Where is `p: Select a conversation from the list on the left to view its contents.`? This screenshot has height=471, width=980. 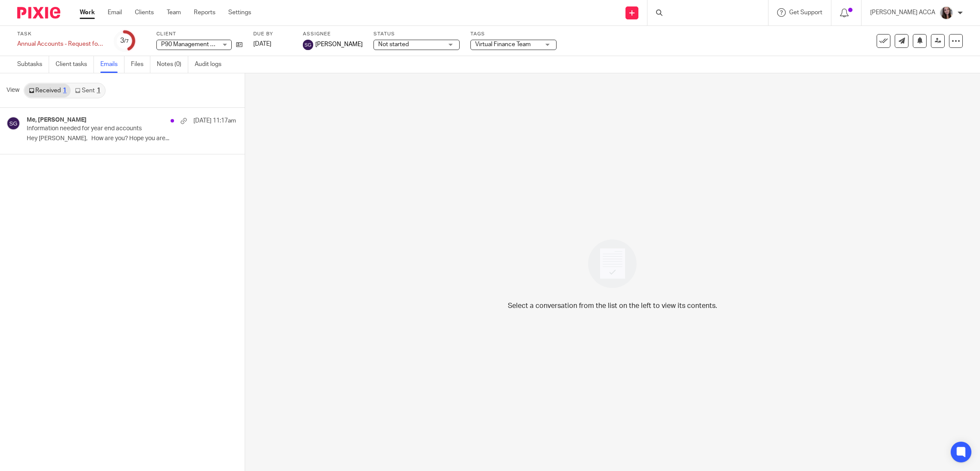
p: Select a conversation from the list on the left to view its contents. is located at coordinates (612, 306).